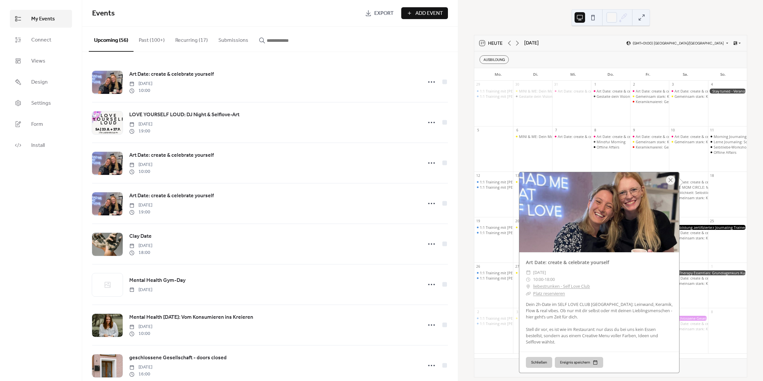 The height and width of the screenshot is (381, 763). I want to click on div: Mo., so click(498, 74).